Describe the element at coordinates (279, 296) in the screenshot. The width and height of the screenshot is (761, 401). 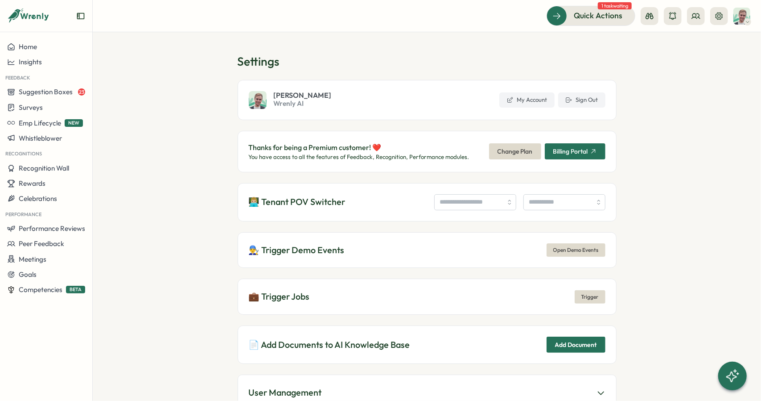
I see `p: 💼 Trigger Jobs` at that location.